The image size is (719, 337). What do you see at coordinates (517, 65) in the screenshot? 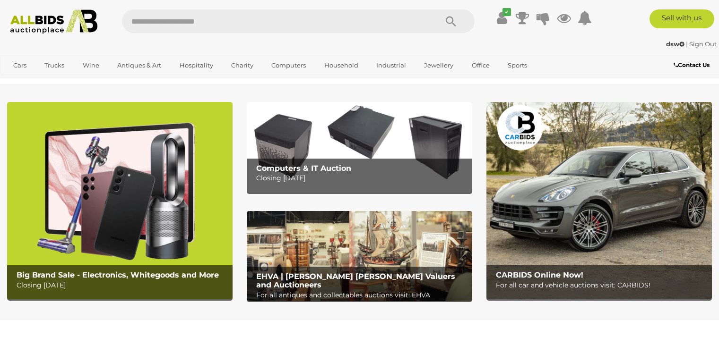
I see `a: Sports` at bounding box center [517, 65].